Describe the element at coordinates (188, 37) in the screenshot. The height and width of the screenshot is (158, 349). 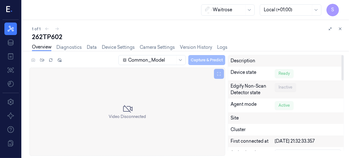
I see `div: 262TP602` at that location.